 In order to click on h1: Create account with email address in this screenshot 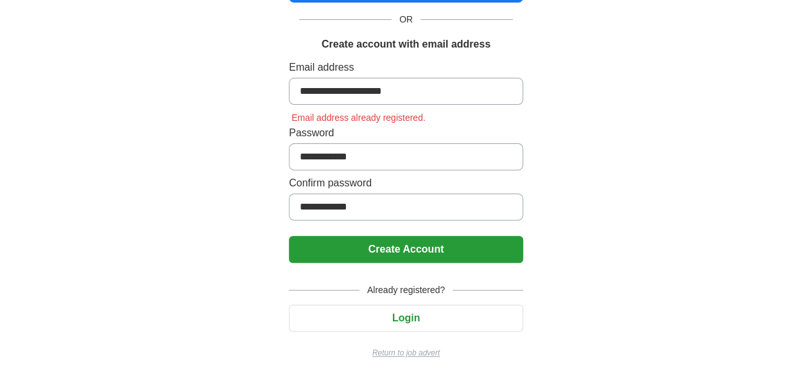, I will do `click(406, 44)`.